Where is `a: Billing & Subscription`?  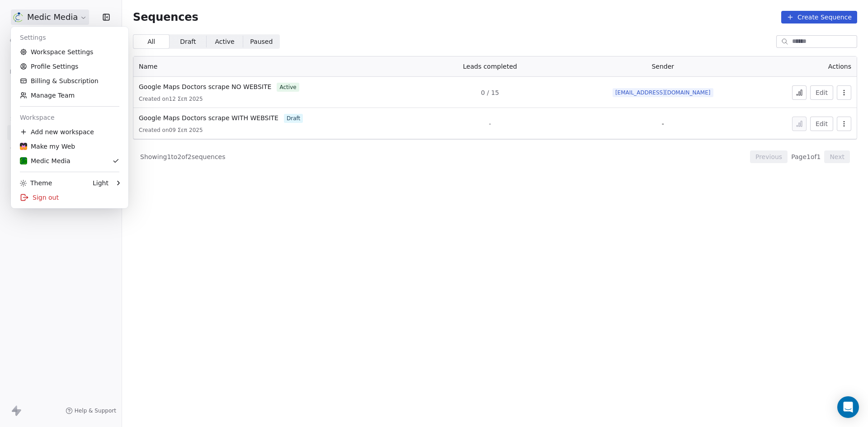 a: Billing & Subscription is located at coordinates (70, 81).